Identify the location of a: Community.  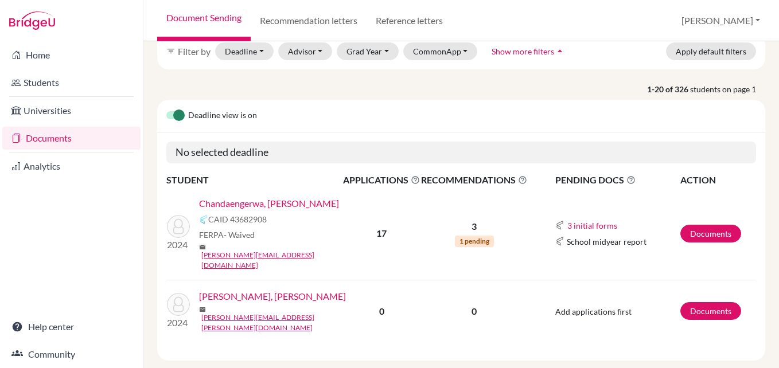
(71, 355).